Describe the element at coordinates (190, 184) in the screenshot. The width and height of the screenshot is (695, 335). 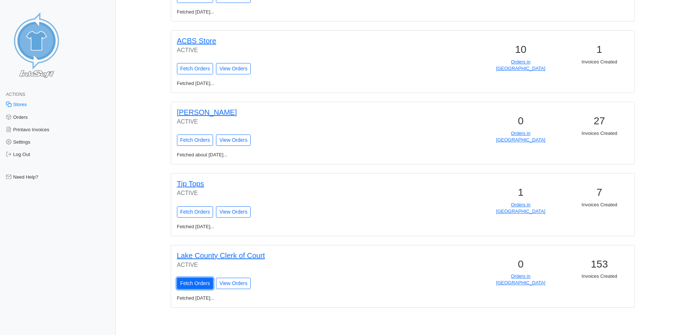
I see `a: Tip Tops` at that location.